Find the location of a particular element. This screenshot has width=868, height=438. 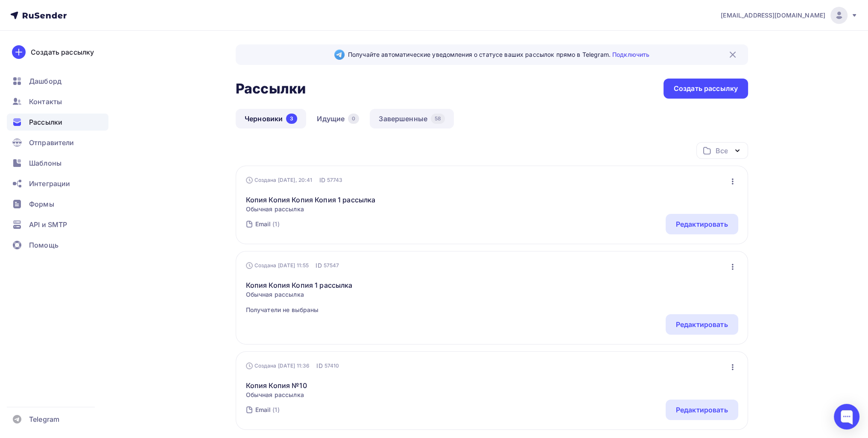

a: Отправители is located at coordinates (57, 143).